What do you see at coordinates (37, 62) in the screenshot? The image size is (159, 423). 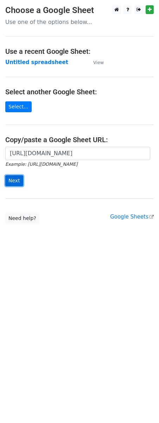 I see `a: Untitled spreadsheet` at bounding box center [37, 62].